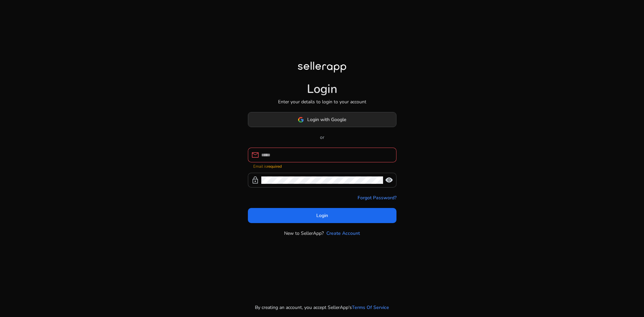 This screenshot has width=644, height=317. I want to click on span: Login with Google, so click(327, 119).